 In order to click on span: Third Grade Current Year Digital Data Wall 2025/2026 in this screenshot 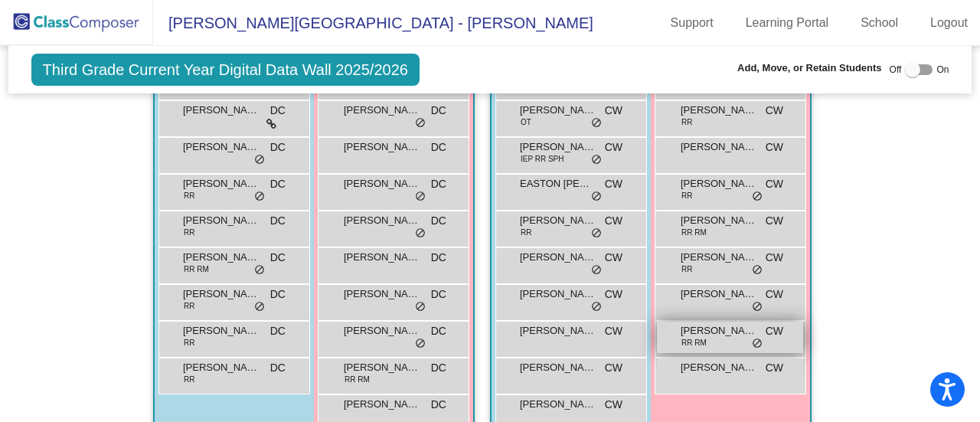, I will do `click(225, 70)`.